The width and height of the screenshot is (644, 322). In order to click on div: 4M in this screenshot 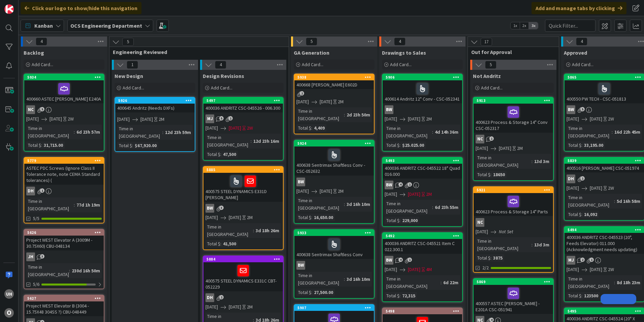, I will do `click(429, 269)`.